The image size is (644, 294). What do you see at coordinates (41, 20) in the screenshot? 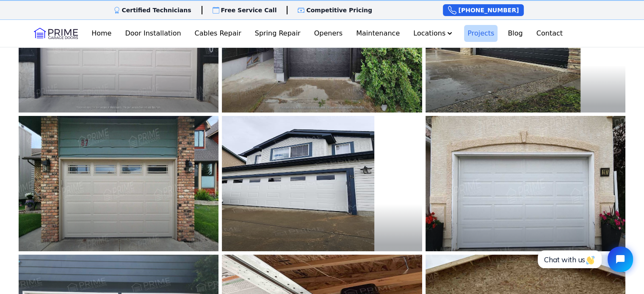
I see `span: Chat with us` at bounding box center [41, 20].